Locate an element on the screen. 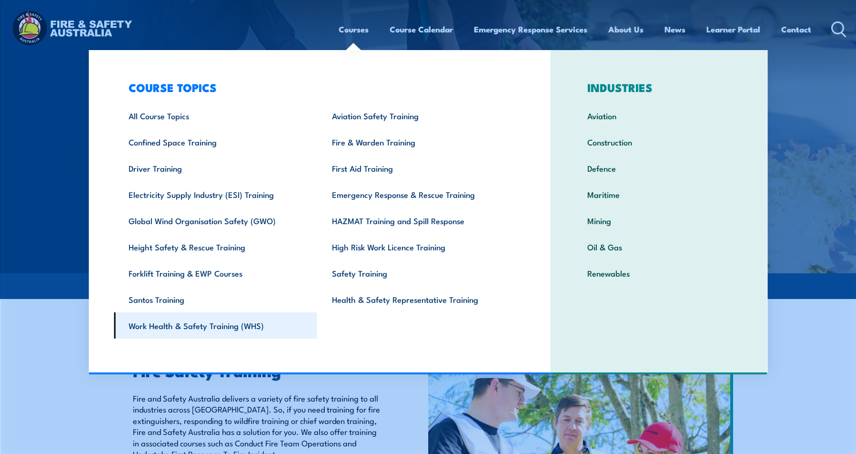 The height and width of the screenshot is (454, 856). a: Learner Portal is located at coordinates (733, 29).